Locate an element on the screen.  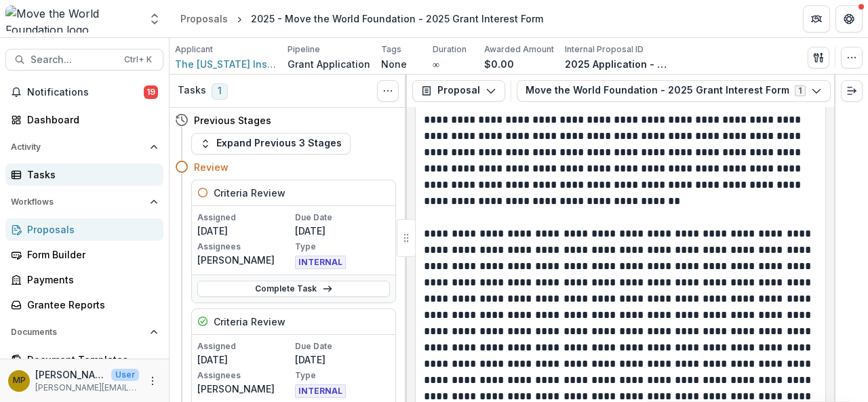
span: 1 is located at coordinates (220, 92).